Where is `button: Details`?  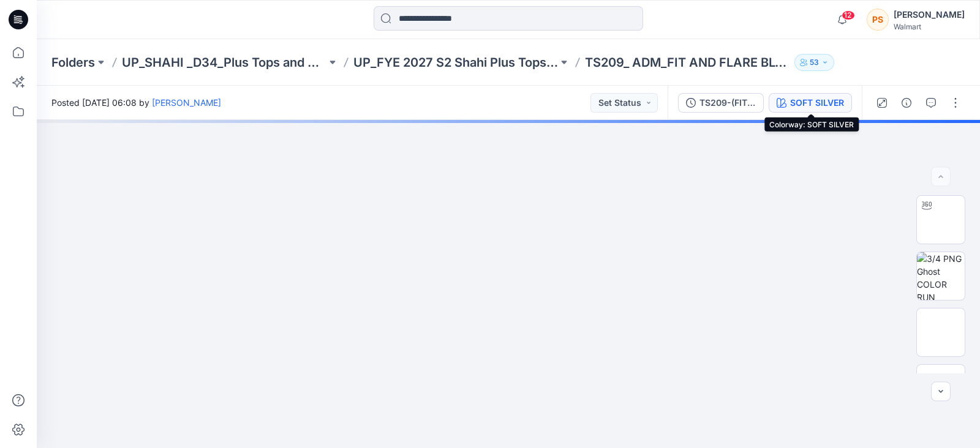 button: Details is located at coordinates (906, 103).